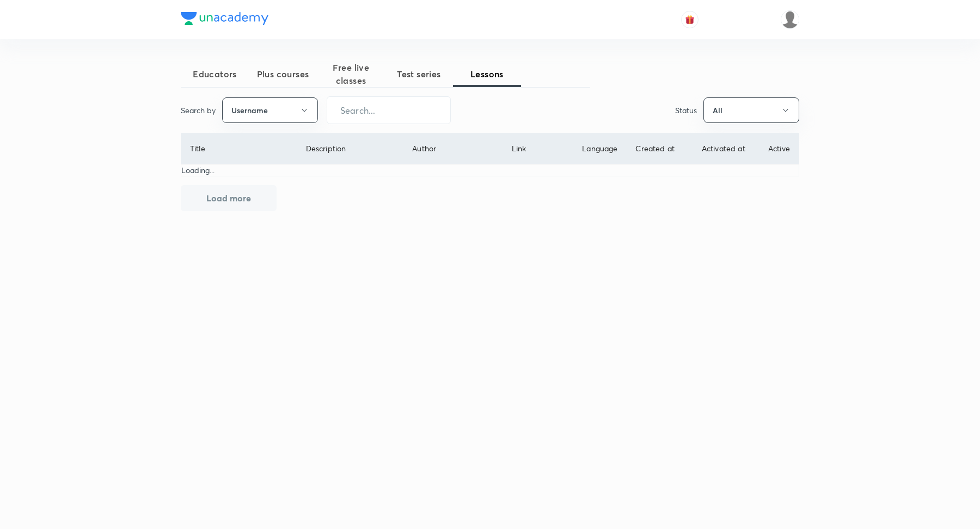  I want to click on img: Anshika Srivastava, so click(790, 19).